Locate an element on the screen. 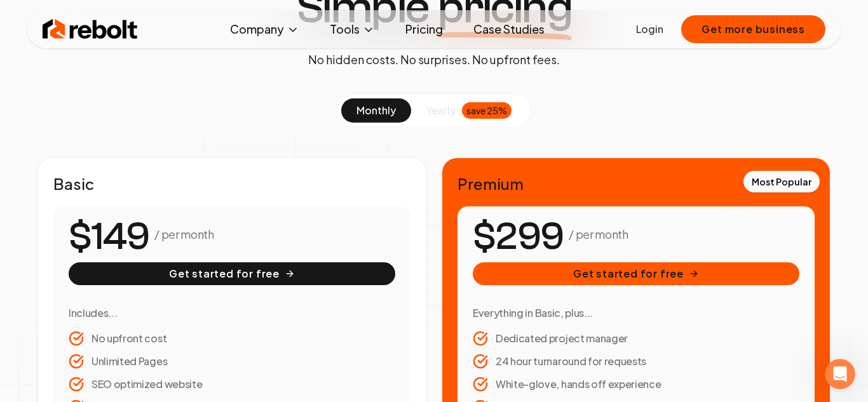 This screenshot has height=402, width=868. li: SEO optimized website is located at coordinates (232, 385).